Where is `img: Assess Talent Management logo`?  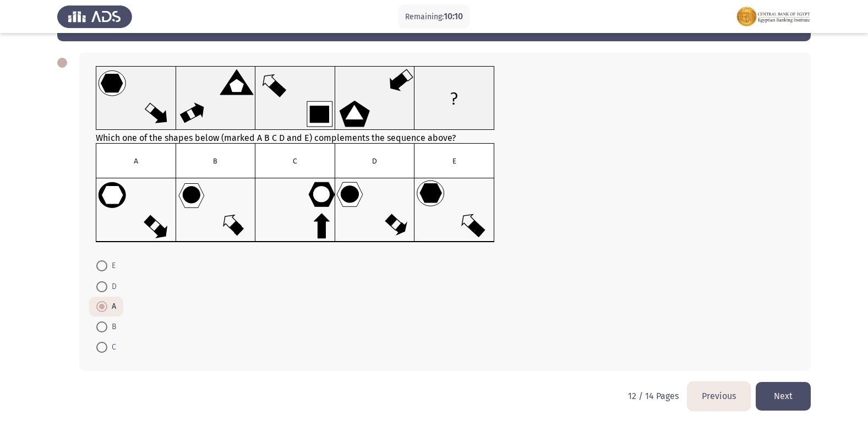
img: Assess Talent Management logo is located at coordinates (94, 17).